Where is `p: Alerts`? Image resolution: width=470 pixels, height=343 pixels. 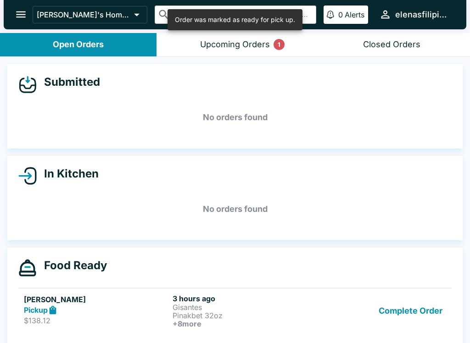 p: Alerts is located at coordinates (354, 15).